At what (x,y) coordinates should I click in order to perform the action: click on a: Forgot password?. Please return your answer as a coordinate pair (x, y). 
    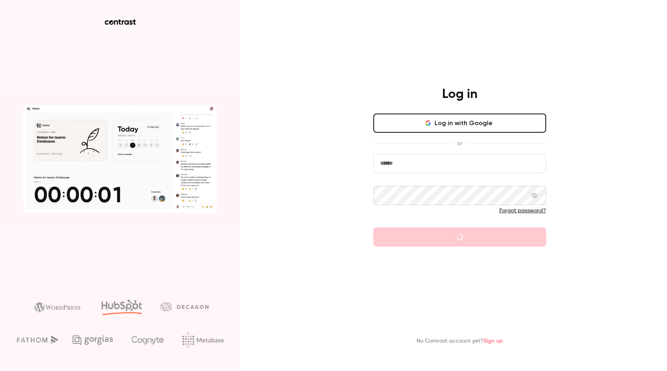
    Looking at the image, I should click on (523, 211).